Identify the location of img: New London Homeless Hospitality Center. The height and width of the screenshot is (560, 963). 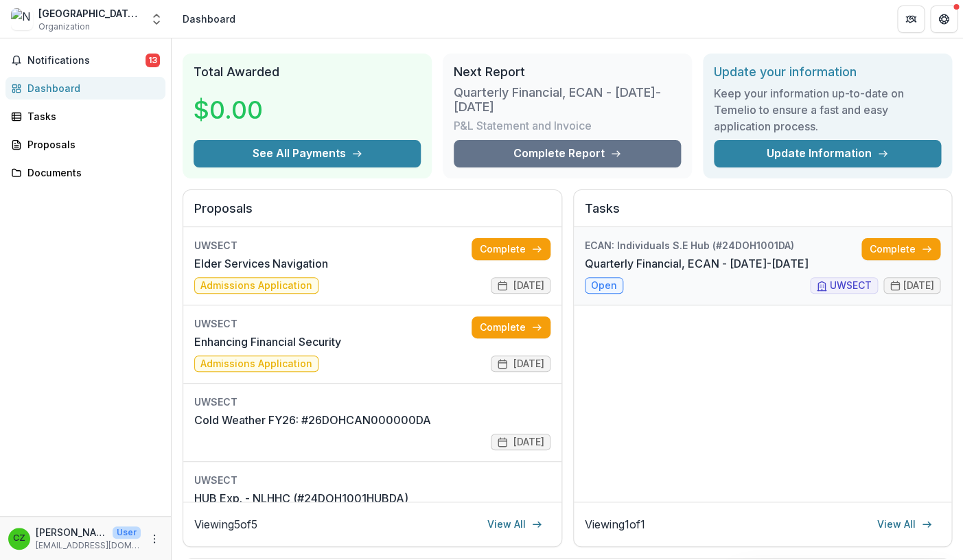
(22, 19).